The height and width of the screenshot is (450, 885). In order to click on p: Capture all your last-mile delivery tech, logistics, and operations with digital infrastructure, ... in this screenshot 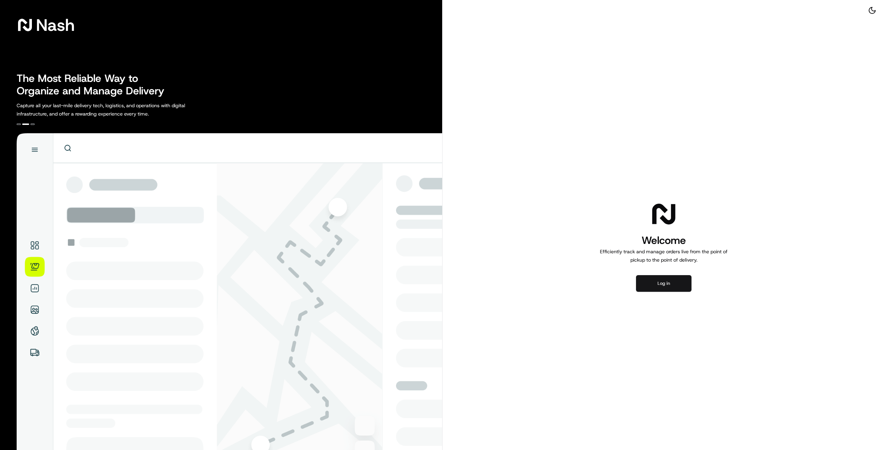, I will do `click(117, 110)`.